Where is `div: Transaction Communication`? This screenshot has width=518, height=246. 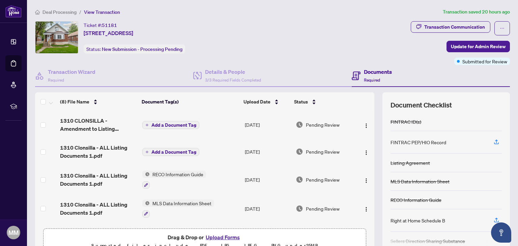 div: Transaction Communication is located at coordinates (454, 27).